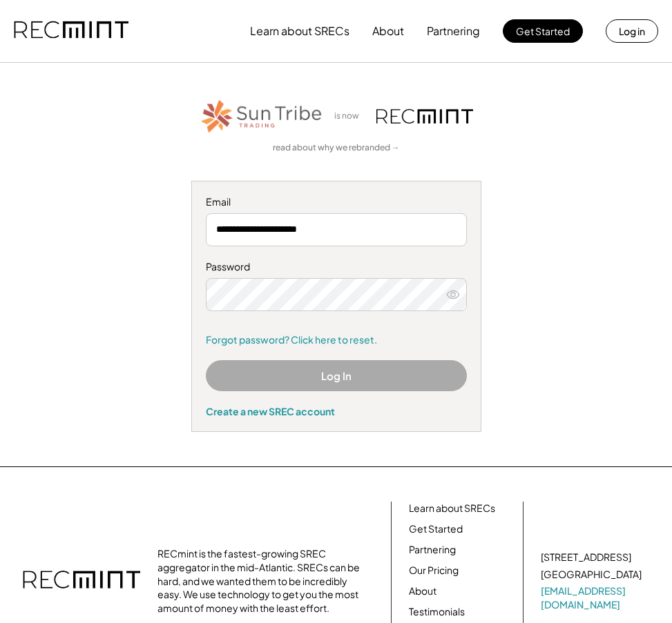  Describe the element at coordinates (336, 375) in the screenshot. I see `button: Log In` at that location.